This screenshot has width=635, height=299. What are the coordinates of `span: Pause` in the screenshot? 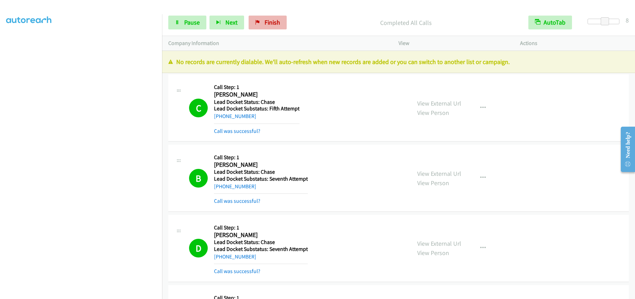 It's located at (192, 22).